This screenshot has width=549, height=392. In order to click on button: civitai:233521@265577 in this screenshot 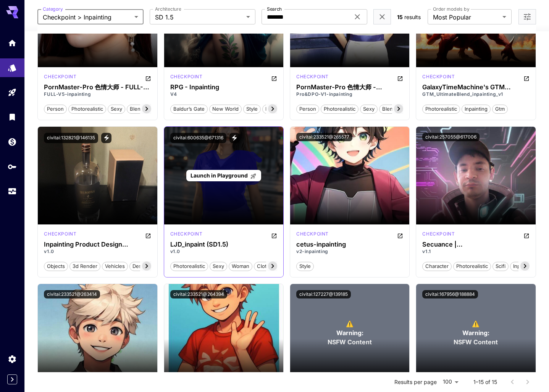, I will do `click(325, 137)`.